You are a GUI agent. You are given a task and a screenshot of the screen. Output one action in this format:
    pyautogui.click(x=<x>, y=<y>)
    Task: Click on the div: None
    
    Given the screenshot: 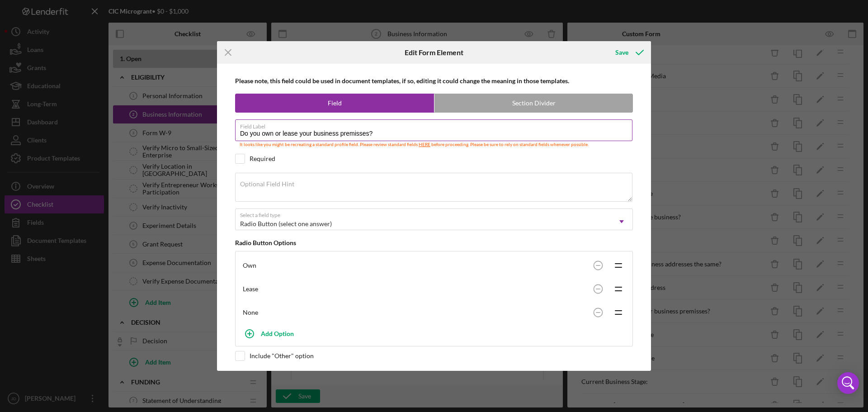 What is the action you would take?
    pyautogui.click(x=416, y=312)
    